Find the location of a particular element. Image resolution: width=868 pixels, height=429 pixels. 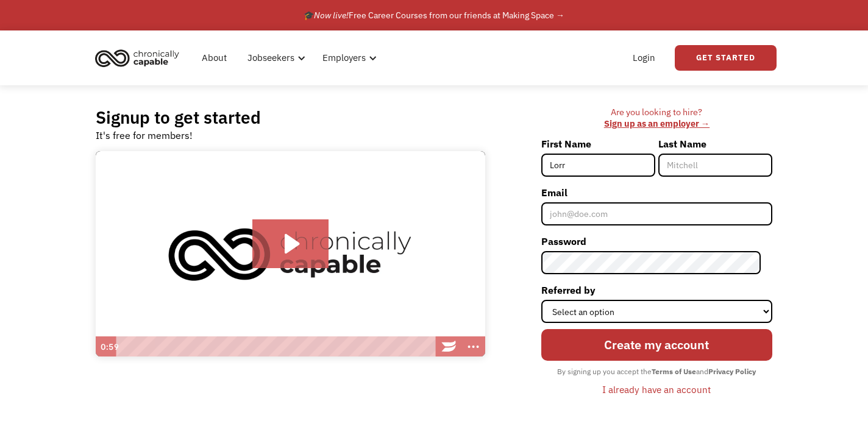

label: Referred by is located at coordinates (656, 290).